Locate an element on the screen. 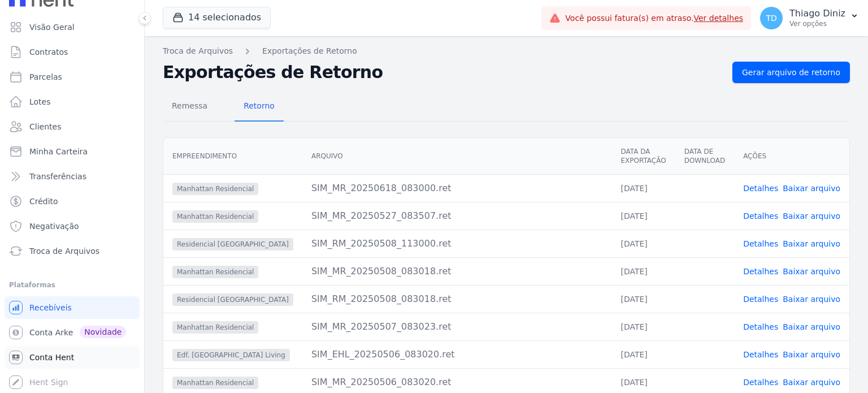  nav: Breadcrumb is located at coordinates (506, 51).